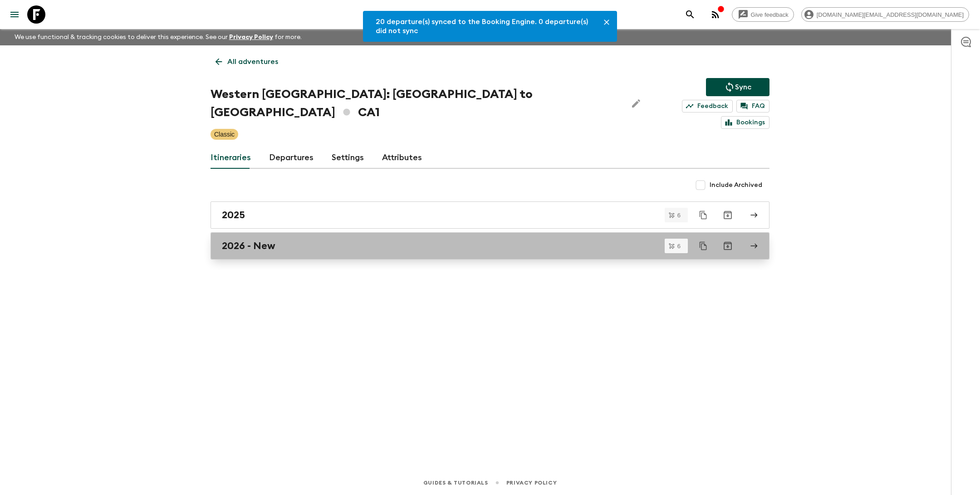 This screenshot has width=980, height=495. Describe the element at coordinates (736, 185) in the screenshot. I see `span: Include Archived` at that location.